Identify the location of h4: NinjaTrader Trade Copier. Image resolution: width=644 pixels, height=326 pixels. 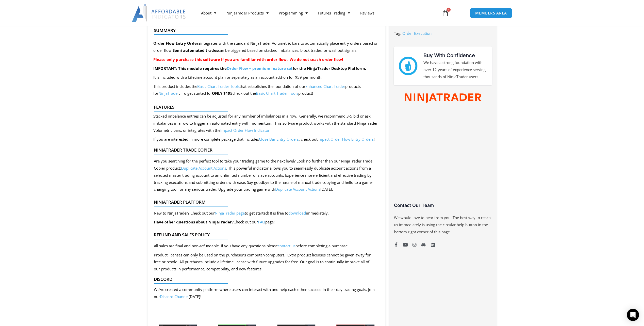
(265, 150).